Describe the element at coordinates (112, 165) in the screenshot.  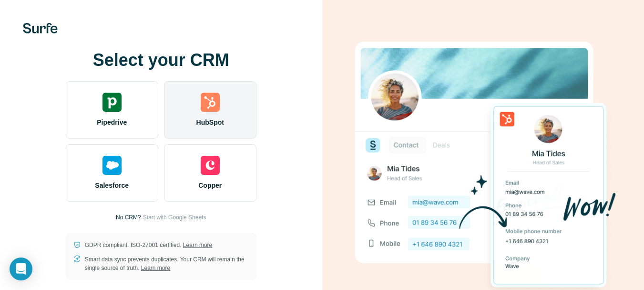
I see `img: salesforce's logo` at that location.